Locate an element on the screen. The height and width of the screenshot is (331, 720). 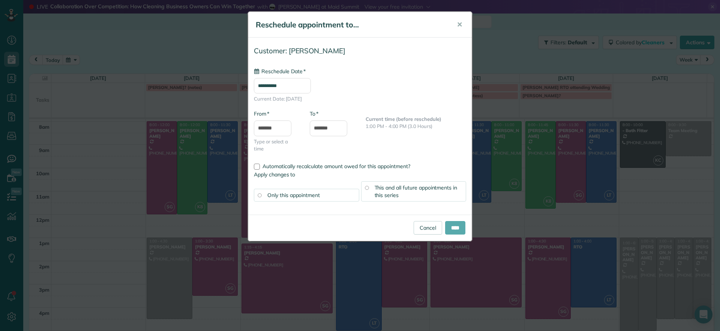
span: This and all future appointments in this series is located at coordinates (416, 191).